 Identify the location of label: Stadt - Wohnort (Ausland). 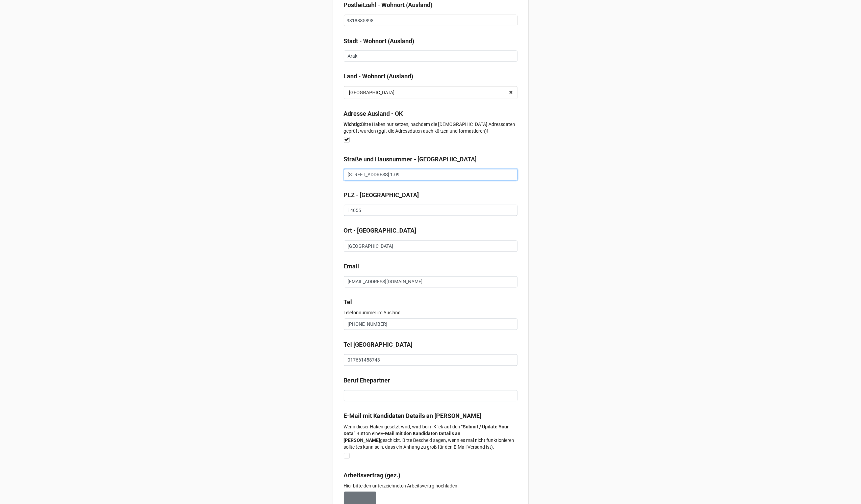
(379, 41).